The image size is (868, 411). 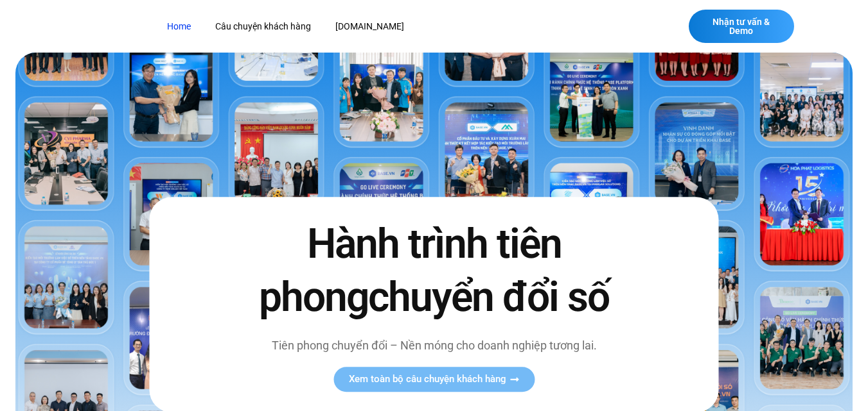 What do you see at coordinates (742, 27) in the screenshot?
I see `a: Nhận tư vấn & Demo` at bounding box center [742, 27].